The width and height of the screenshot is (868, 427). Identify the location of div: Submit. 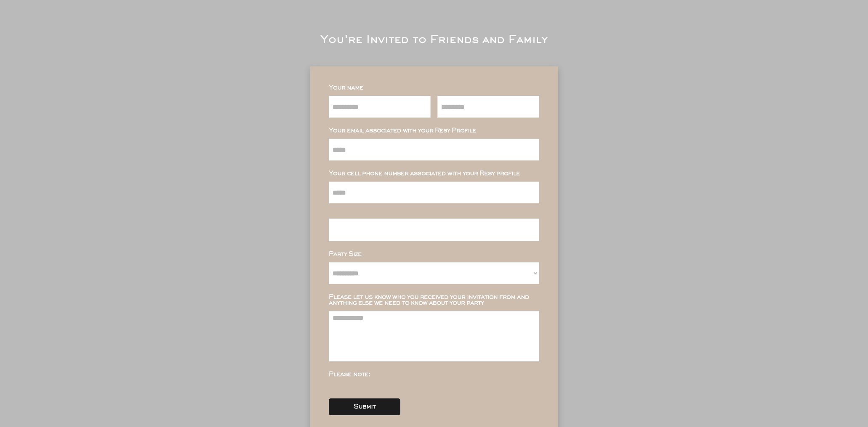
(365, 407).